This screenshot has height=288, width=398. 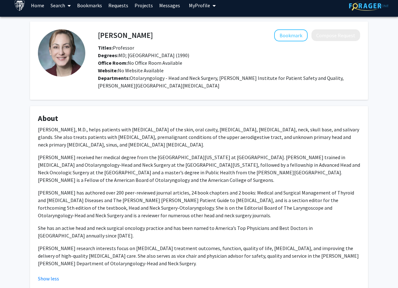 I want to click on h4: About, so click(x=199, y=119).